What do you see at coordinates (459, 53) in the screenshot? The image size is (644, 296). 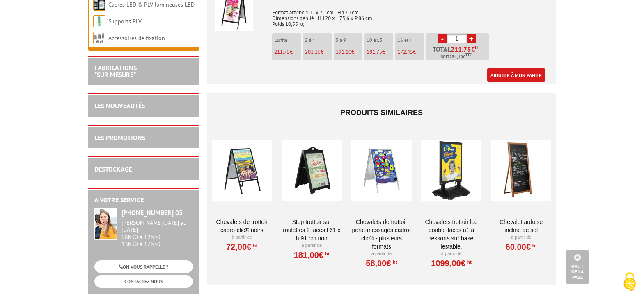 I see `p: Total` at bounding box center [459, 53].